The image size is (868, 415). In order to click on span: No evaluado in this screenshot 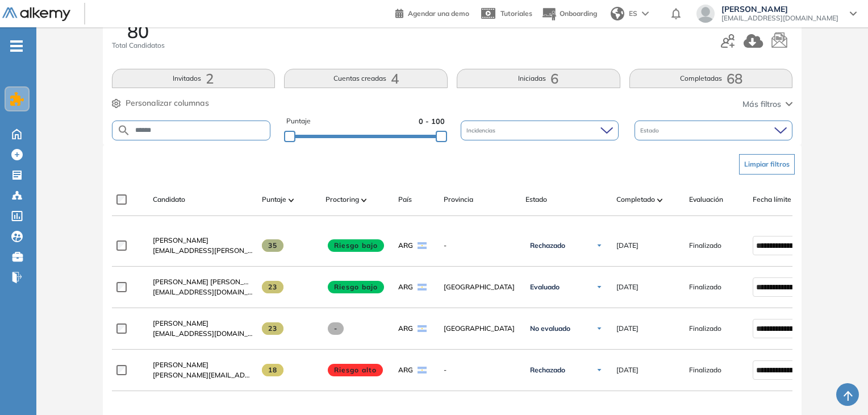, I will do `click(550, 329)`.